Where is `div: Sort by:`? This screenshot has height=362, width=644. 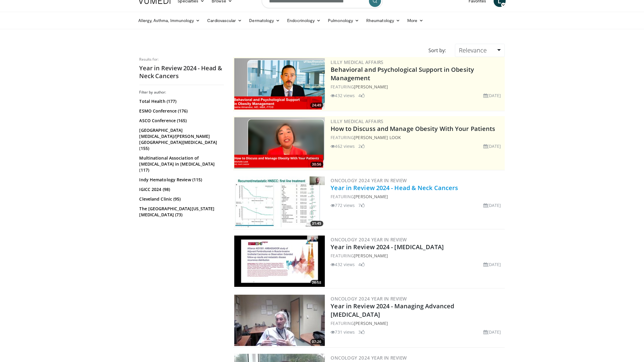 div: Sort by: is located at coordinates (437, 50).